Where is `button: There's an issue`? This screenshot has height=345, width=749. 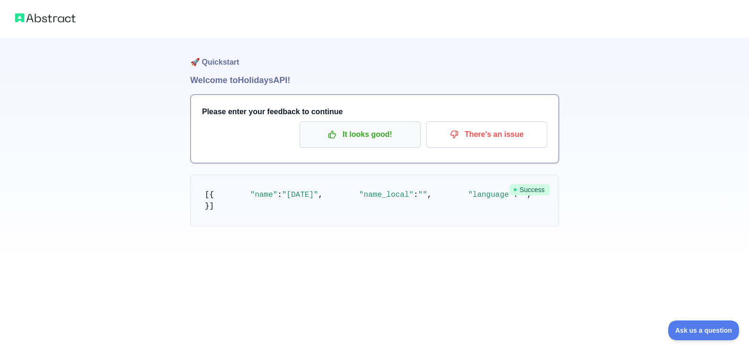
button: There's an issue is located at coordinates (486, 135).